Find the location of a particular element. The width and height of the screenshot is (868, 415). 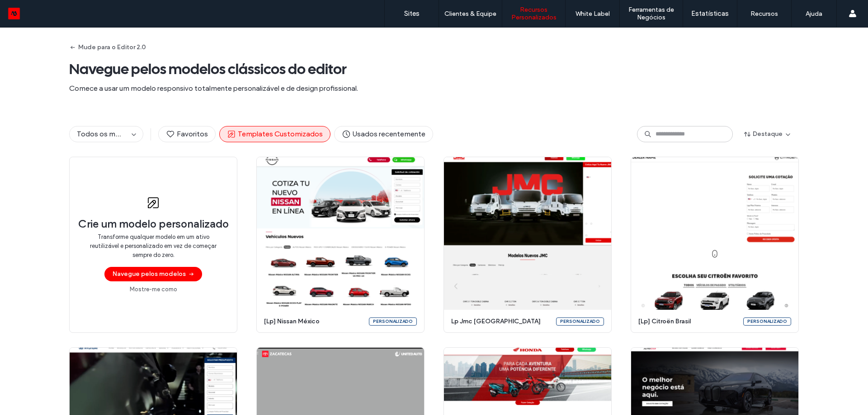

label: Clientes & Equipe is located at coordinates (470, 13).